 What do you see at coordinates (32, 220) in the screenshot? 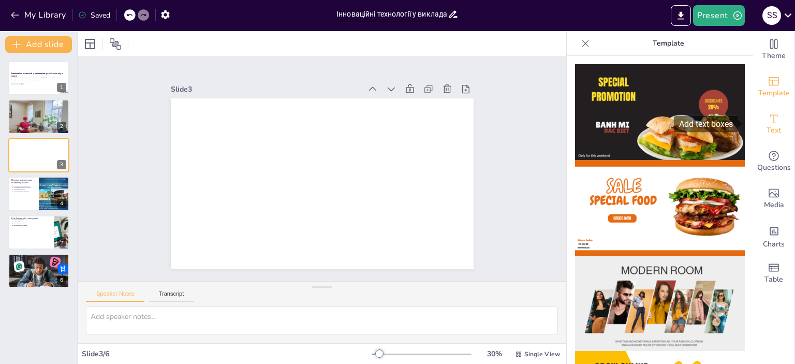
I see `p: Оцінювання робіт` at bounding box center [32, 220].